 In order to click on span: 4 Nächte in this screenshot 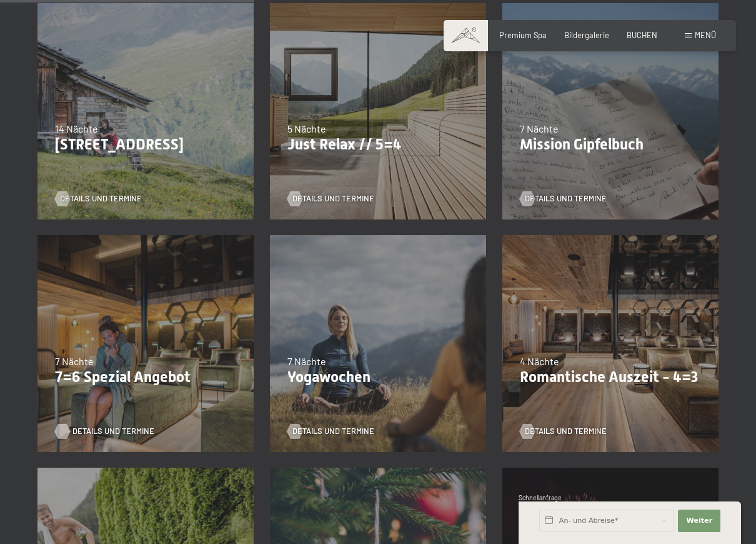, I will do `click(539, 361)`.